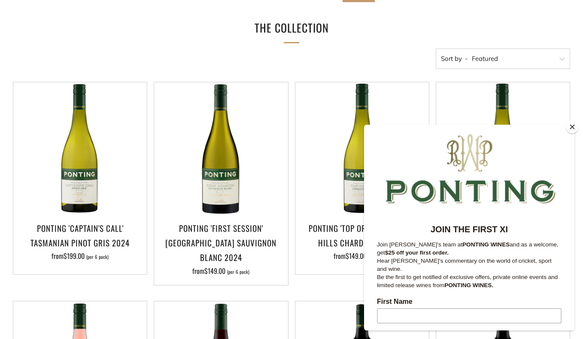 The width and height of the screenshot is (583, 339). Describe the element at coordinates (80, 236) in the screenshot. I see `h3: Ponting 'Captain's Call' Tasmanian Pinot Gris 2024` at that location.